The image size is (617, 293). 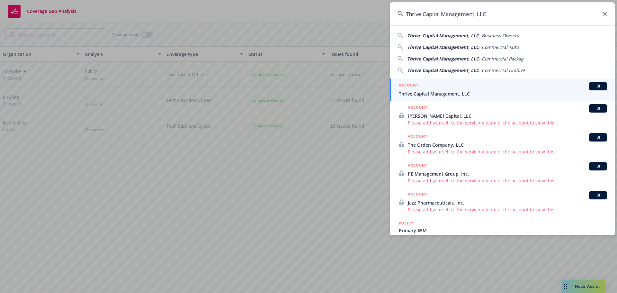 I want to click on input: Search..., so click(x=502, y=14).